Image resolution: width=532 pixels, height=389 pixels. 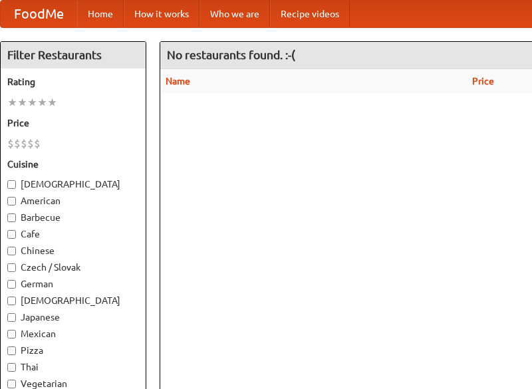 I want to click on input: Chinese, so click(x=11, y=251).